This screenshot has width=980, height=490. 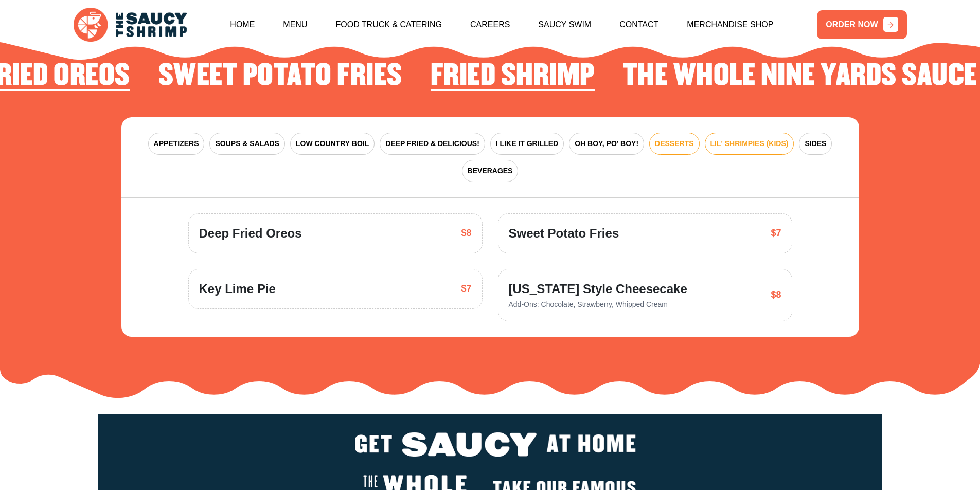 What do you see at coordinates (242, 24) in the screenshot?
I see `a: Home` at bounding box center [242, 24].